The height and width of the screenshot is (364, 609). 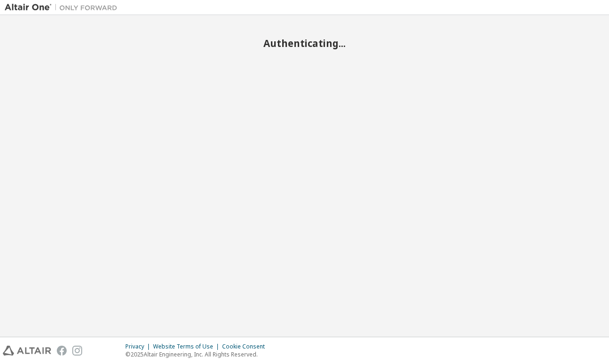 I want to click on div: Privacy, so click(x=139, y=346).